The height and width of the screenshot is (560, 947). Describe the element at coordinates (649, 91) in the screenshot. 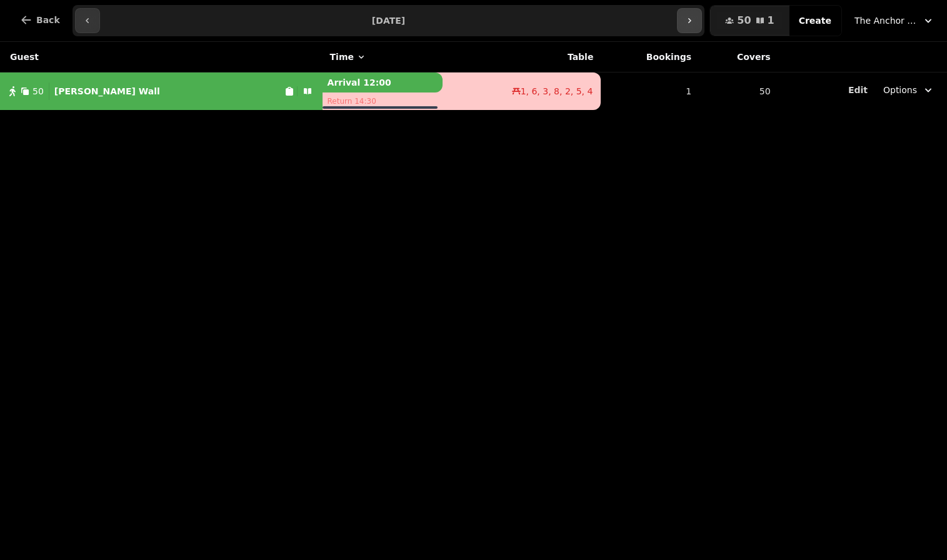

I see `td: 1` at that location.